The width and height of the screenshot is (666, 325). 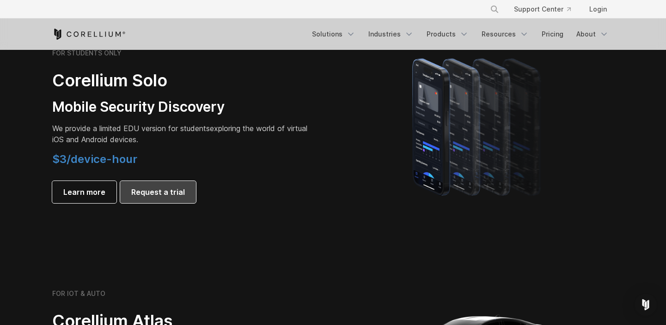 I want to click on a: Request a trial, so click(x=158, y=192).